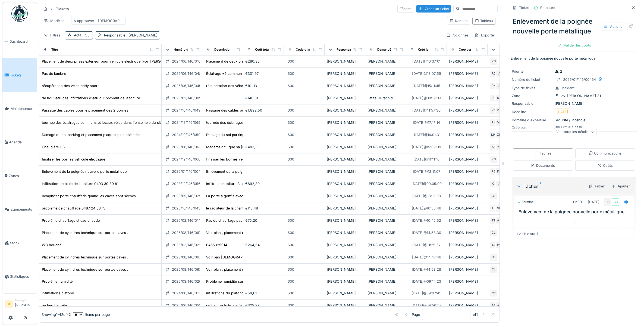 This screenshot has width=644, height=327. I want to click on div: Domaine d'expertise, so click(532, 120).